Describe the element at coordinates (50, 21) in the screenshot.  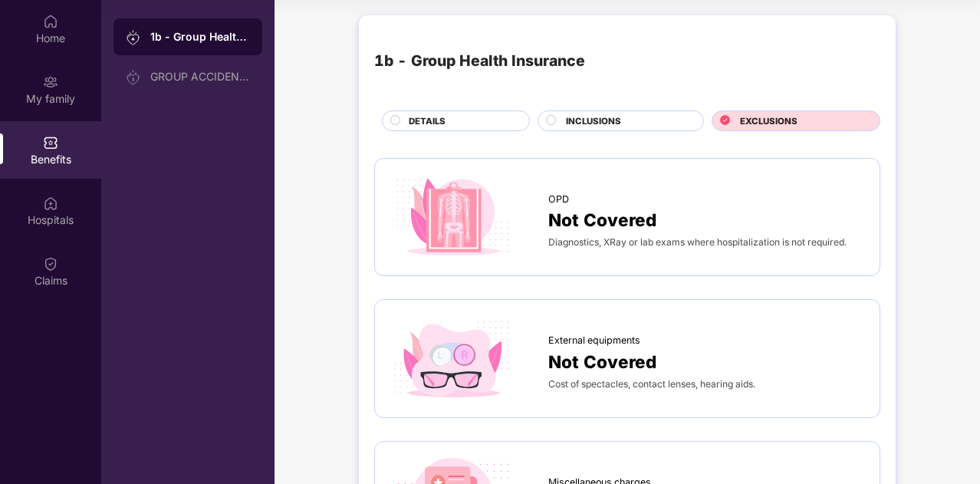
I see `img: svg+xml;base64,PHN2ZyBpZD0iSG9tZSIgeG1sbnM9Imh0dHA6Ly93d3cudzMub3JnLzIwMDAvc3ZnIiB3aWR0aD0iMjAiIG...` at that location.